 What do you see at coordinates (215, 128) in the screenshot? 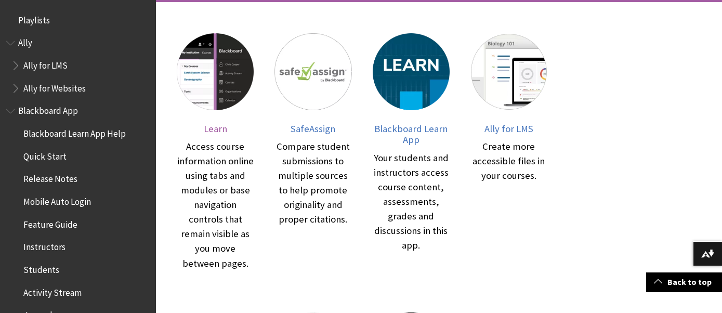
I see `span: Learn` at bounding box center [215, 128].